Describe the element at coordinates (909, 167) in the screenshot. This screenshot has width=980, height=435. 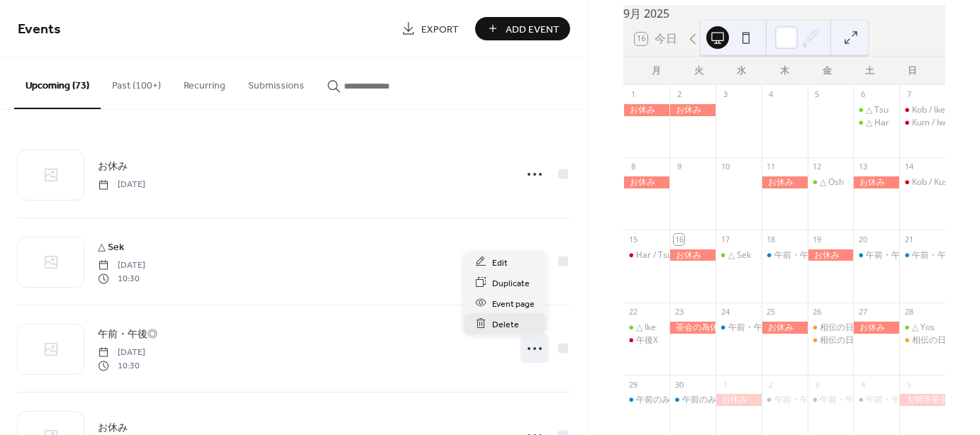
I see `div: 14` at that location.